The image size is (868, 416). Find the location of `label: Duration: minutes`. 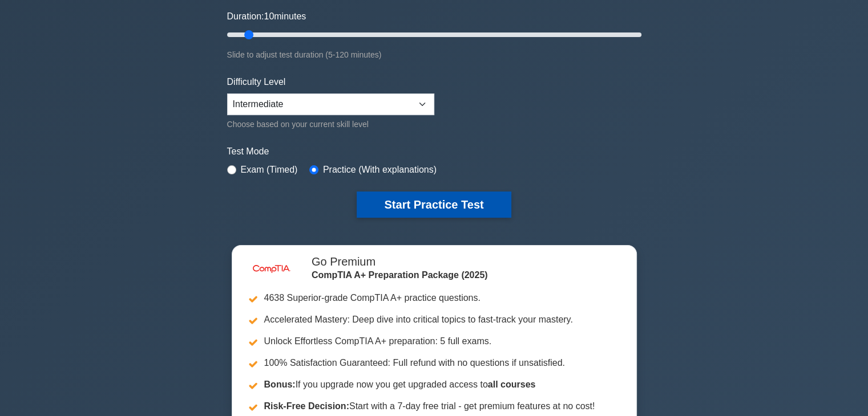

label: Duration: minutes is located at coordinates (266, 16).